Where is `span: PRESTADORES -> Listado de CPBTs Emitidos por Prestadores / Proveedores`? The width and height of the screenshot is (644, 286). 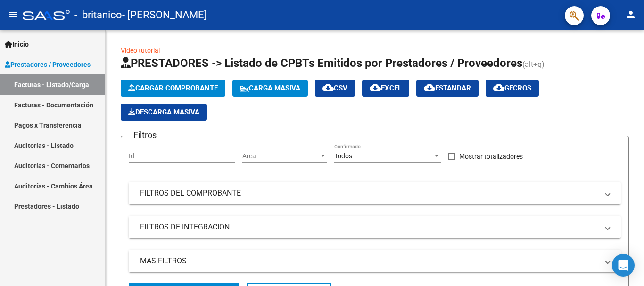 span: PRESTADORES -> Listado de CPBTs Emitidos por Prestadores / Proveedores is located at coordinates (322, 63).